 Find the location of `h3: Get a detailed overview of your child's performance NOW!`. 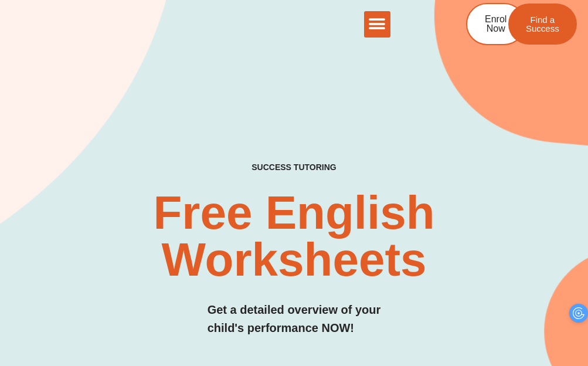

h3: Get a detailed overview of your child's performance NOW! is located at coordinates (294, 319).